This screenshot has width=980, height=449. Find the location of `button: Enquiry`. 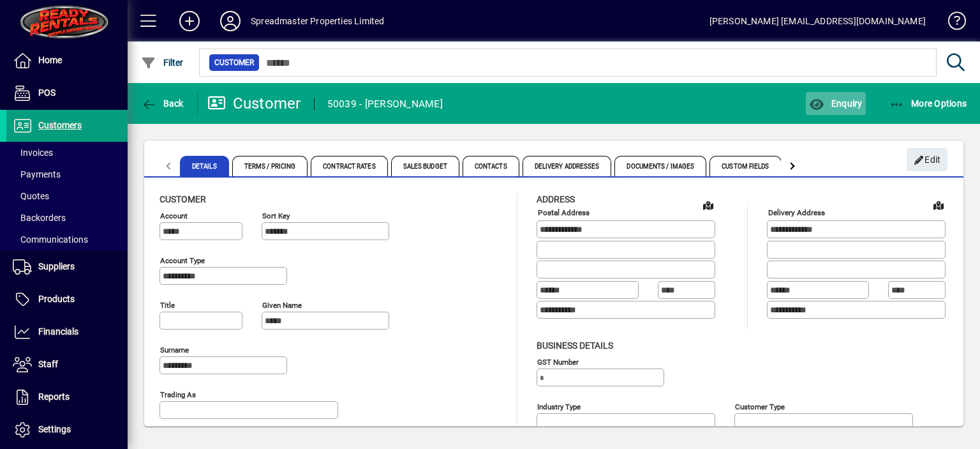

button: Enquiry is located at coordinates (836, 103).